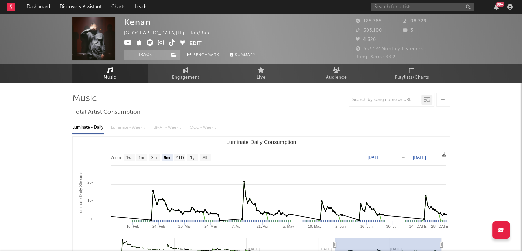  I want to click on text: 2. Jun, so click(341, 226).